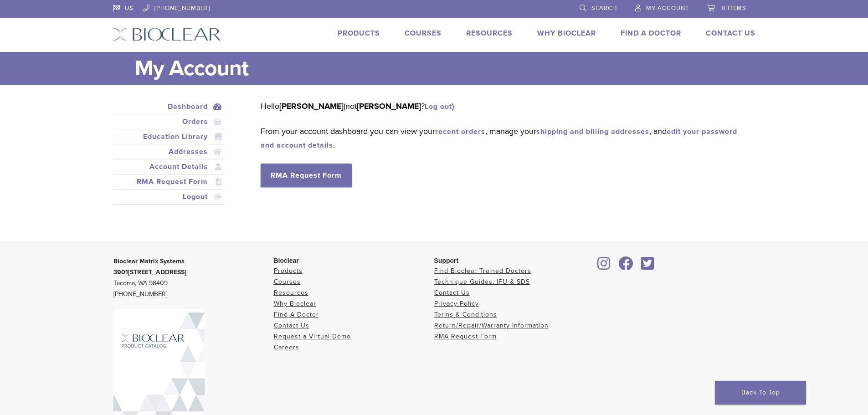 The width and height of the screenshot is (868, 415). Describe the element at coordinates (667, 9) in the screenshot. I see `span: My Account` at that location.